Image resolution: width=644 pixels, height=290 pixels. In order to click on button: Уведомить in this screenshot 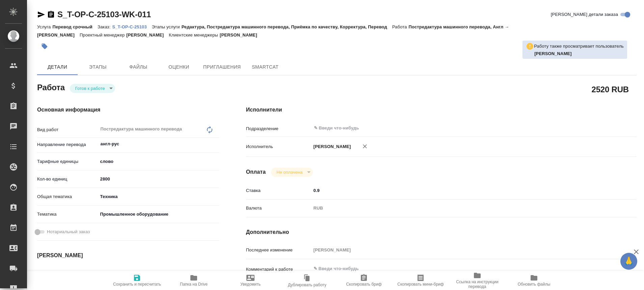, I will do `click(251, 280)`.